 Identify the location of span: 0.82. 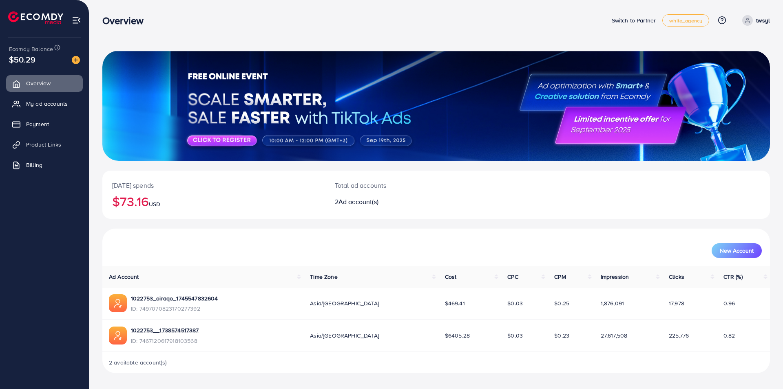
(729, 335).